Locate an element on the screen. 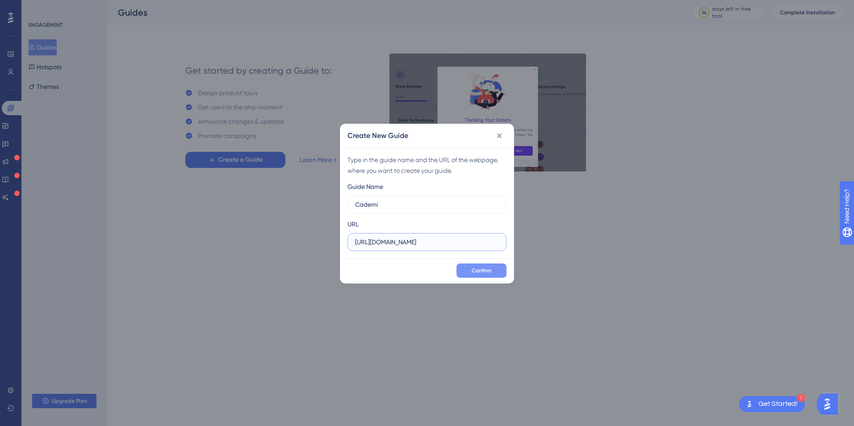 This screenshot has width=854, height=426. input: How to Create is located at coordinates (427, 205).